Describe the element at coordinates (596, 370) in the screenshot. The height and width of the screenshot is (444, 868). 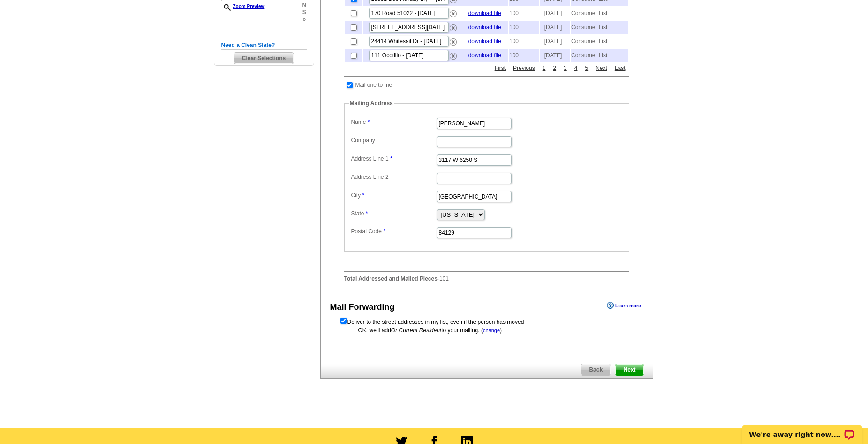
I see `a: Back` at that location.